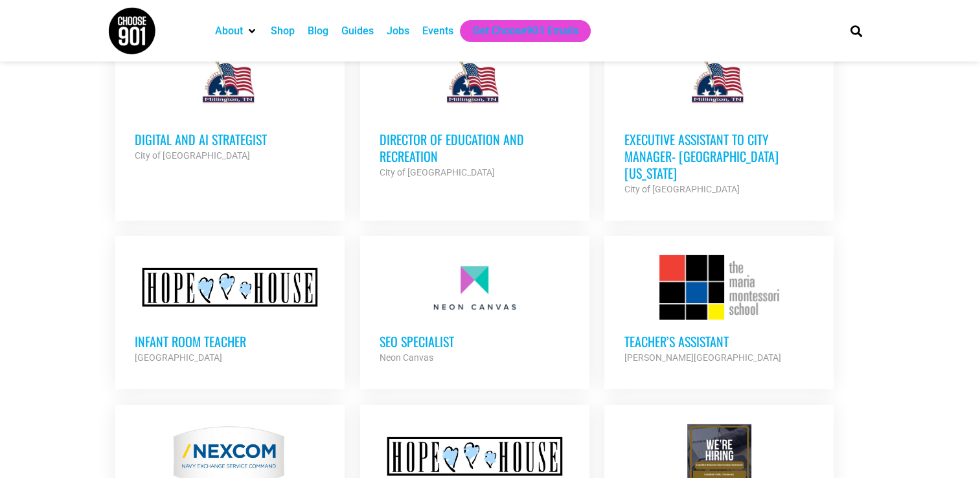  What do you see at coordinates (398, 32) in the screenshot?
I see `div: Jobs` at bounding box center [398, 32].